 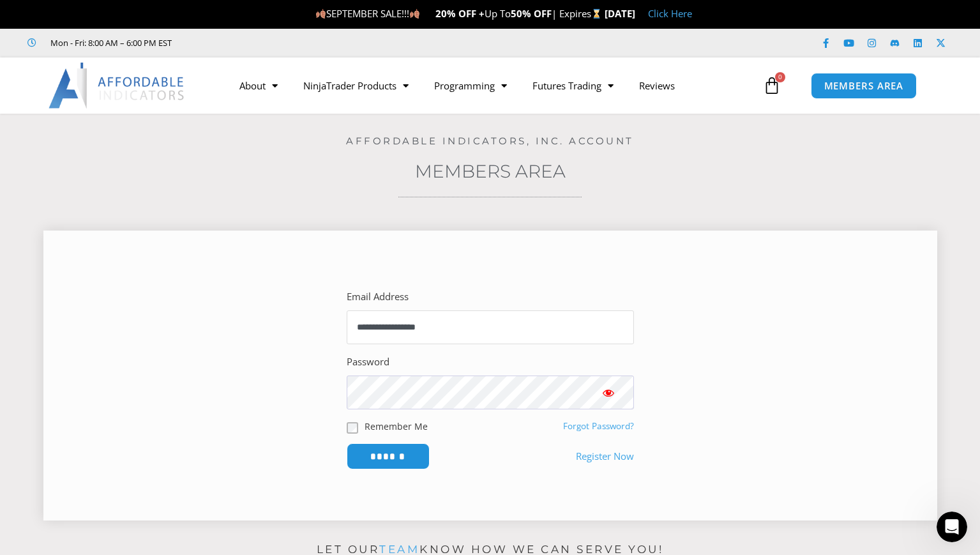 What do you see at coordinates (598, 426) in the screenshot?
I see `a: Forgot Password?` at bounding box center [598, 426].